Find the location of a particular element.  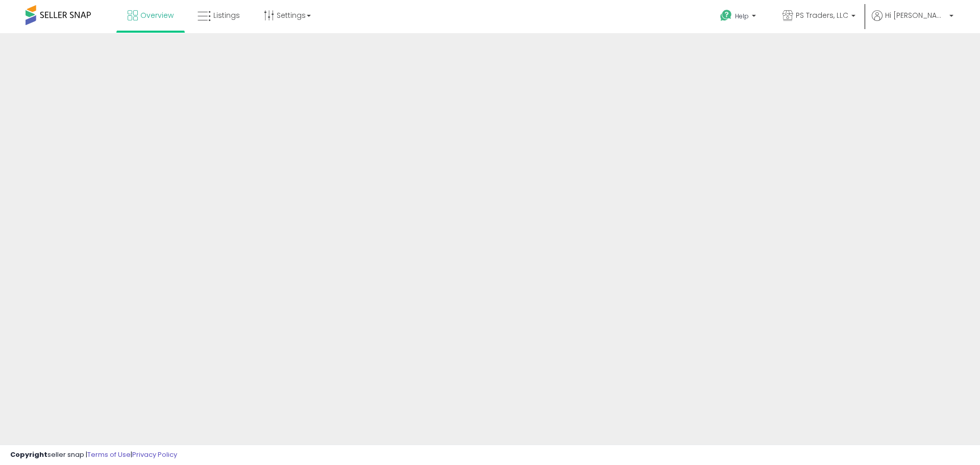

span: Listings is located at coordinates (226, 16).